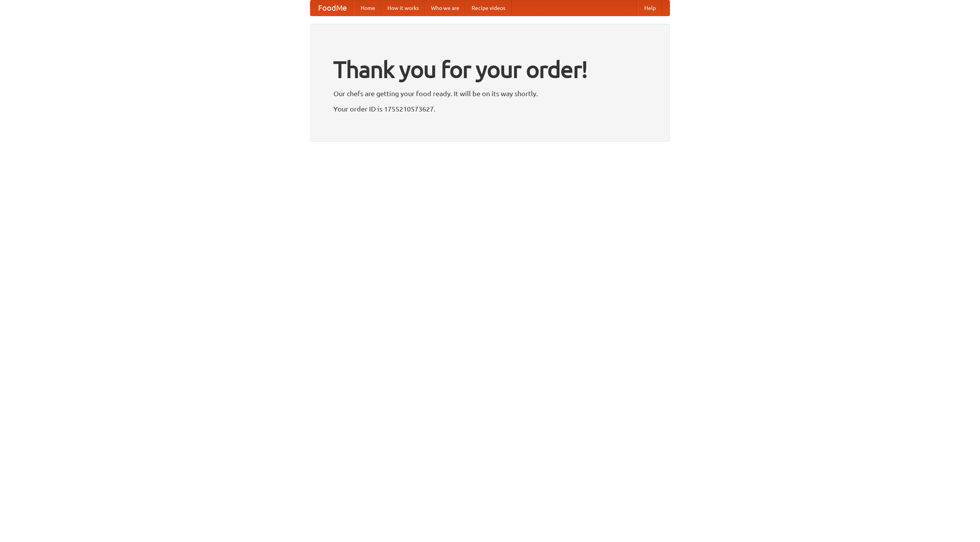 The height and width of the screenshot is (542, 980). What do you see at coordinates (445, 8) in the screenshot?
I see `a: Who we are` at bounding box center [445, 8].